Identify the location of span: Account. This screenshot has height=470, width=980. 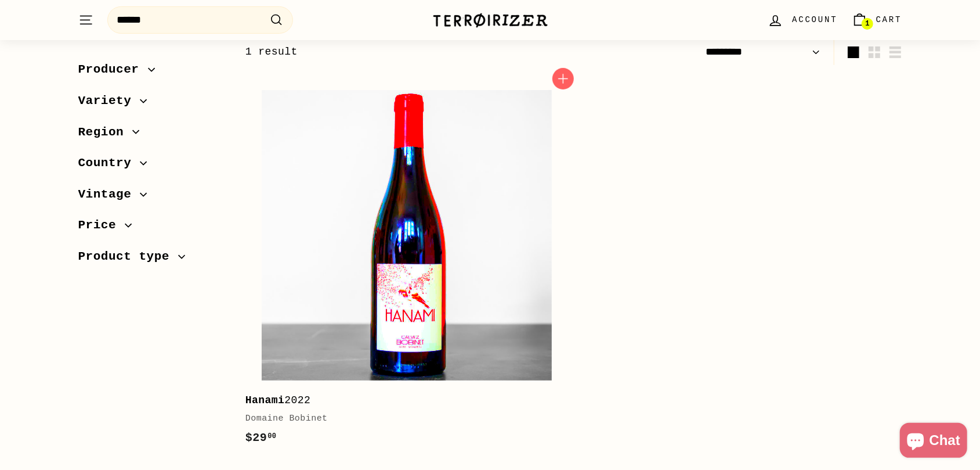
(815, 19).